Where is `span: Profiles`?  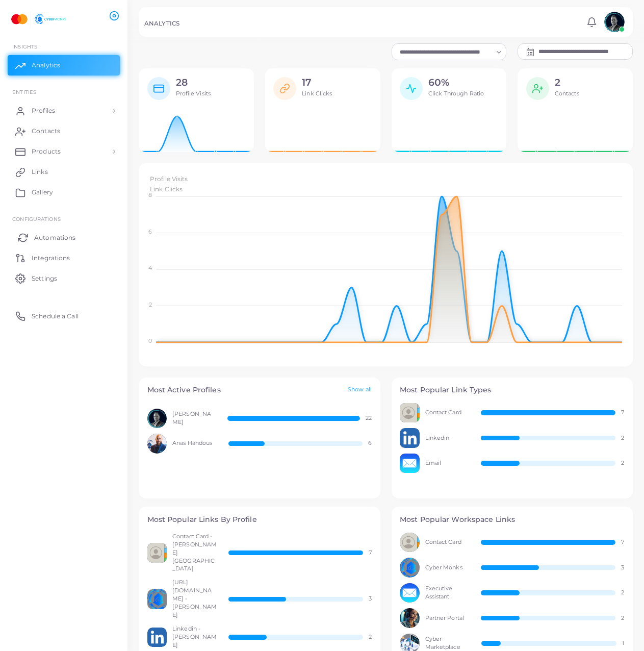 span: Profiles is located at coordinates (43, 110).